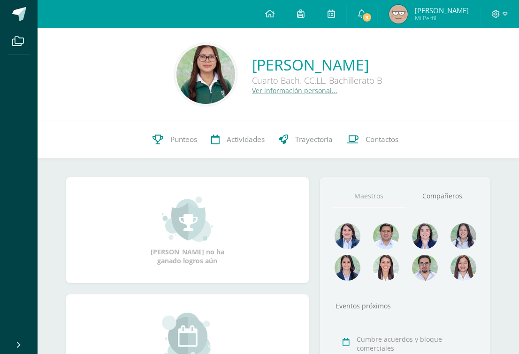  I want to click on a: Ver información personal..., so click(295, 90).